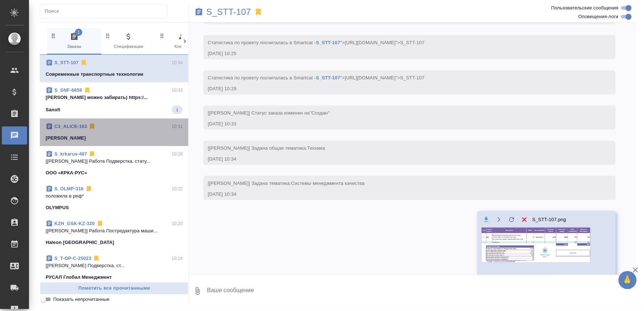  What do you see at coordinates (69, 188) in the screenshot?
I see `a: S_OLMP-316` at bounding box center [69, 188].